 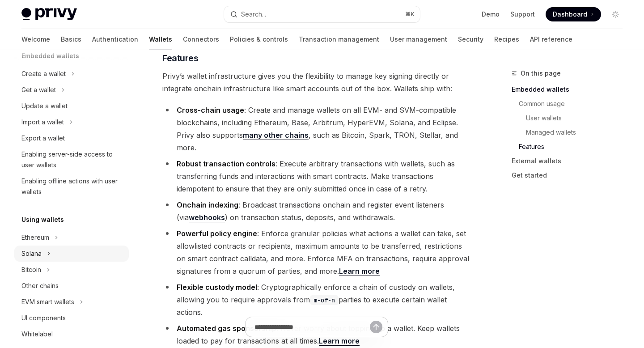 I want to click on a: Transaction management, so click(x=339, y=39).